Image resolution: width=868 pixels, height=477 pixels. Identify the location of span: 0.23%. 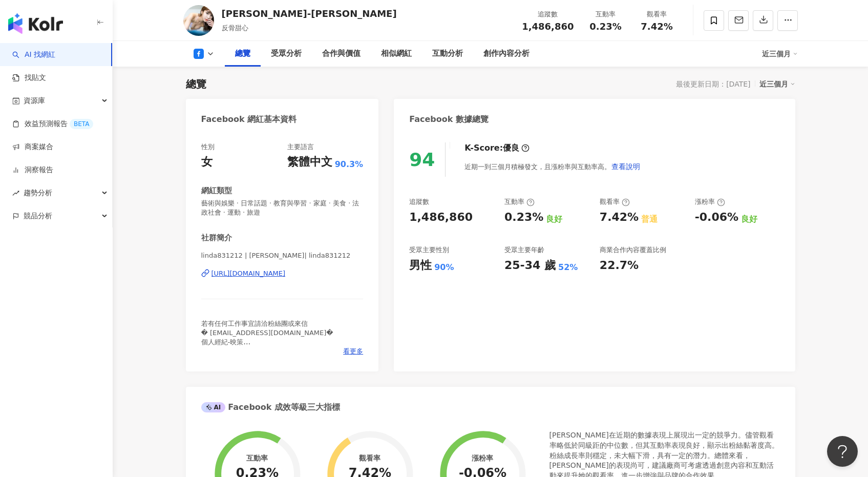
(605, 27).